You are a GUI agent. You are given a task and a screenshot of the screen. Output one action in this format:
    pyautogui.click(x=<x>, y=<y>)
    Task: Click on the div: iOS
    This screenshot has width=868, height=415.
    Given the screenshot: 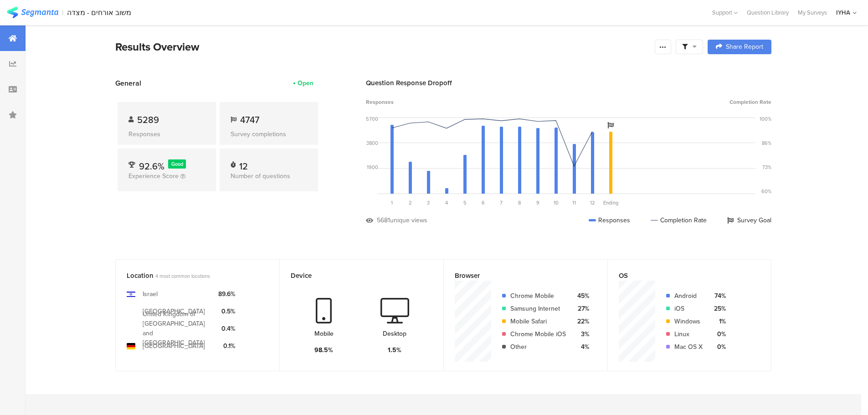 What is the action you would take?
    pyautogui.click(x=689, y=308)
    